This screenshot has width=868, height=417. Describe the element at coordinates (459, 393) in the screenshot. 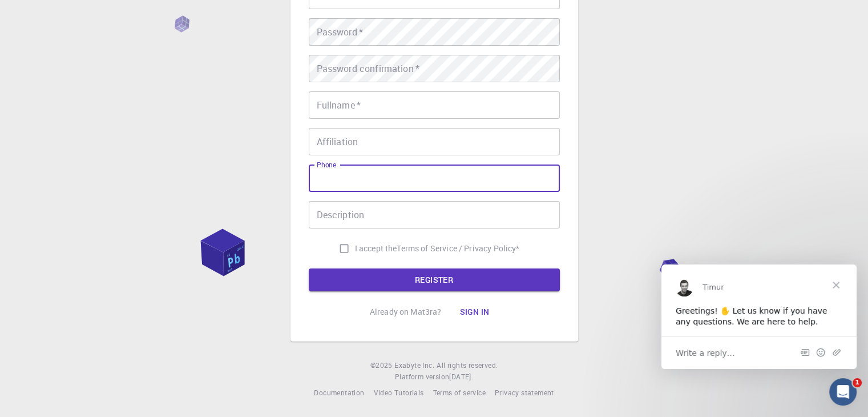

I see `a: Terms of service` at that location.